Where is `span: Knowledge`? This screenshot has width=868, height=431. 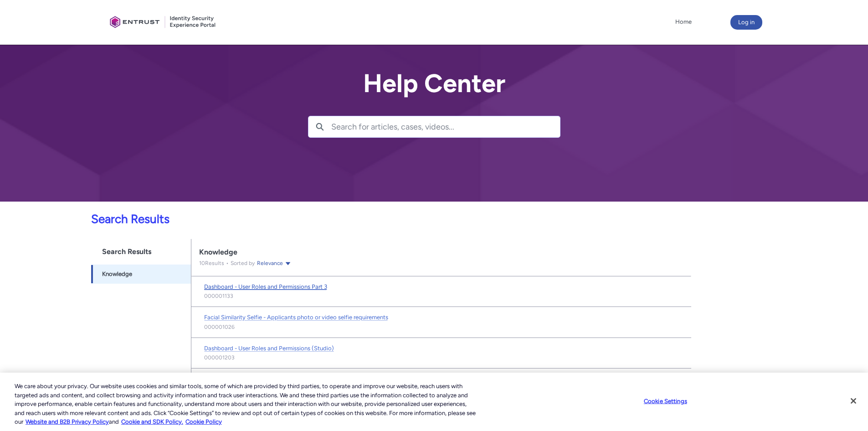
span: Knowledge is located at coordinates (117, 274).